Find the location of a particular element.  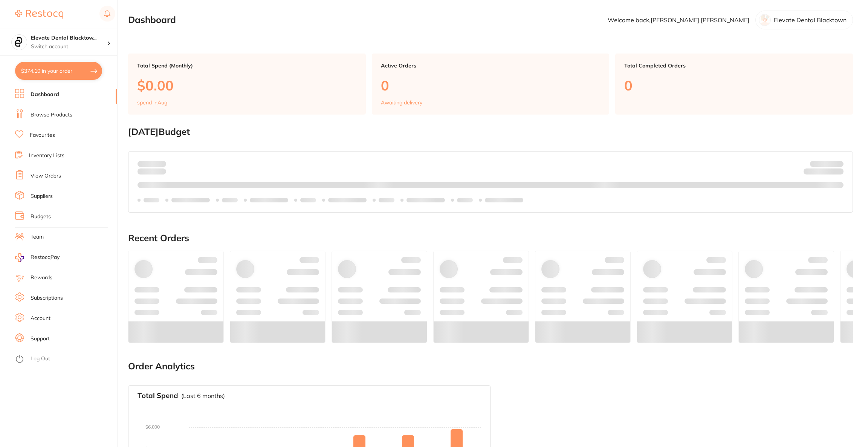

p: month is located at coordinates (152, 172).